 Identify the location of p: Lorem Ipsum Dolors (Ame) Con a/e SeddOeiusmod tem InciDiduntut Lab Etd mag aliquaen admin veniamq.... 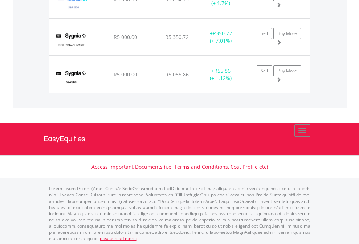
(180, 213).